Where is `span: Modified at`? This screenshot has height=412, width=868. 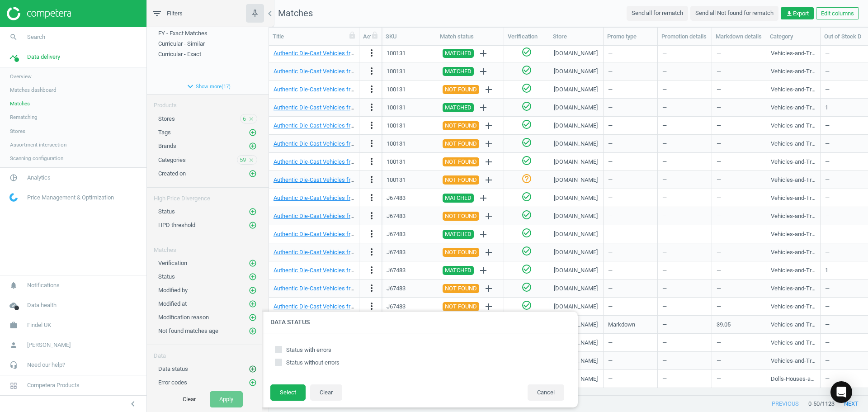
span: Modified at is located at coordinates (172, 303).